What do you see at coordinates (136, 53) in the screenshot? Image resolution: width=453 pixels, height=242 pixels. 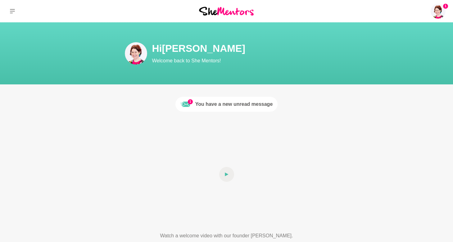 I see `a: Beth Baldwin` at bounding box center [136, 53].